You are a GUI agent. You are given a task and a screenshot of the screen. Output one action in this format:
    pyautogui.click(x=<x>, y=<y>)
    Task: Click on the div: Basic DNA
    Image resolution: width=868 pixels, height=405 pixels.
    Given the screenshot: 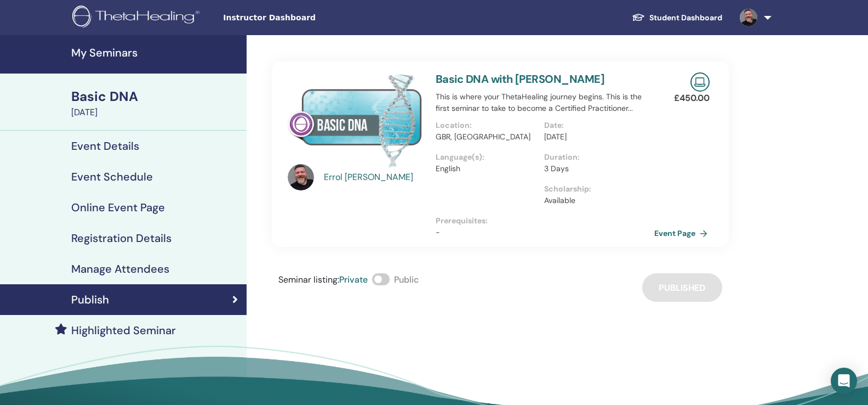 What is the action you would take?
    pyautogui.click(x=155, y=97)
    